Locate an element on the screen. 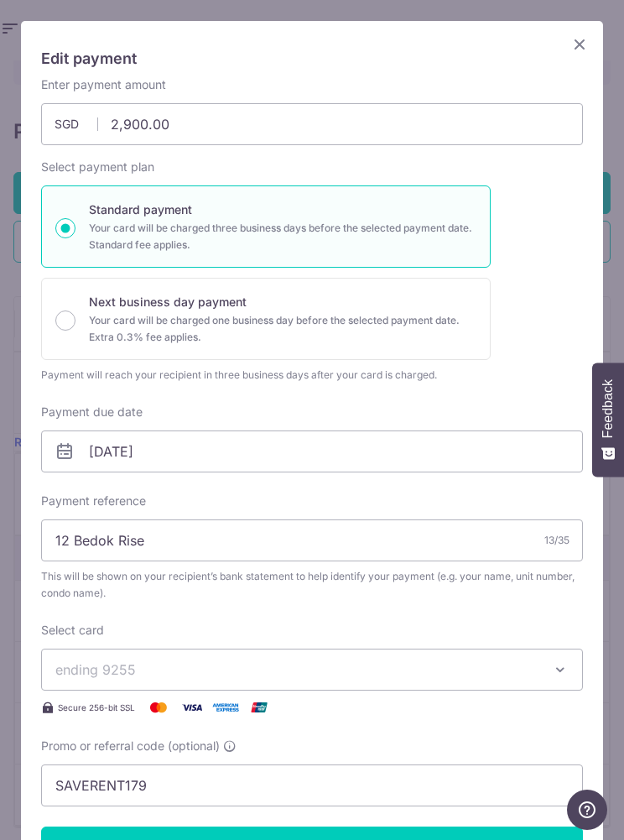 This screenshot has height=840, width=624. span: SGD is located at coordinates (76, 124).